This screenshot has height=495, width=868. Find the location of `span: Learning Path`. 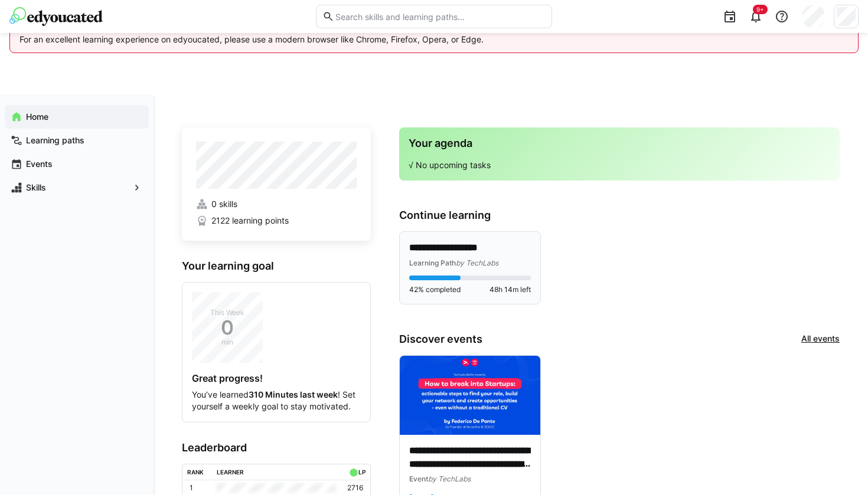

span: Learning Path is located at coordinates (432, 262).